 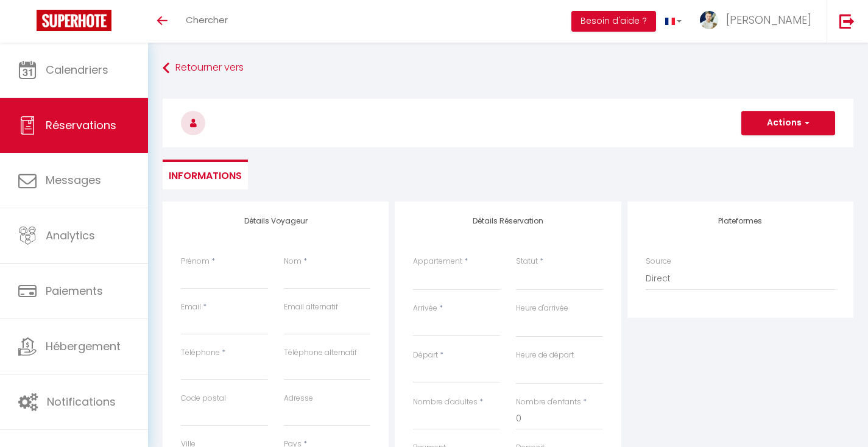 I want to click on h4: Détails Voyageur, so click(x=275, y=221).